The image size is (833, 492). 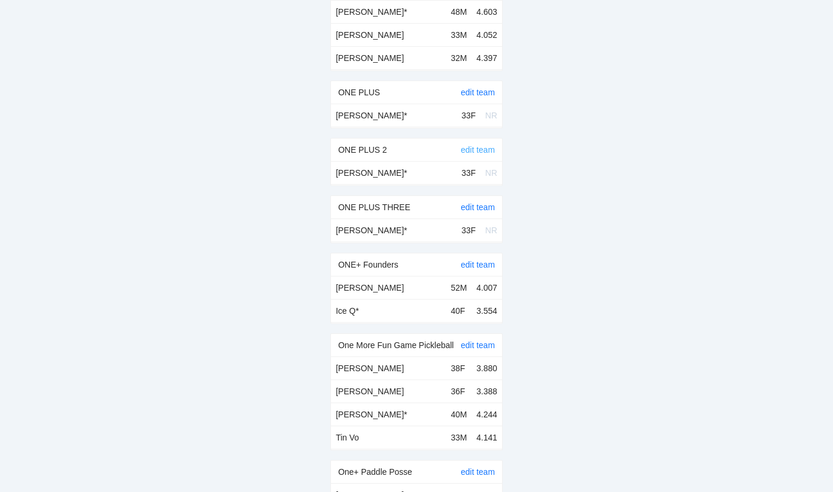 I want to click on span: 4.397, so click(x=487, y=58).